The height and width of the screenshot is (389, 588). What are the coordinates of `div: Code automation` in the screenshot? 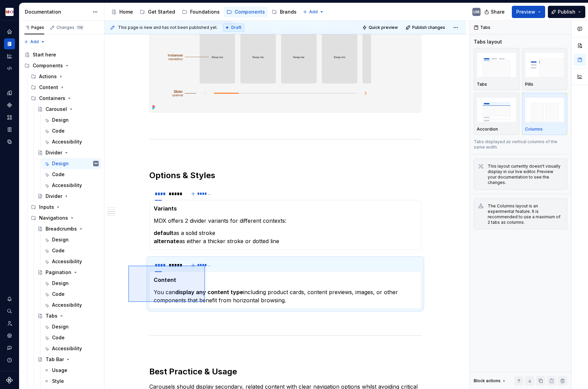 It's located at (9, 68).